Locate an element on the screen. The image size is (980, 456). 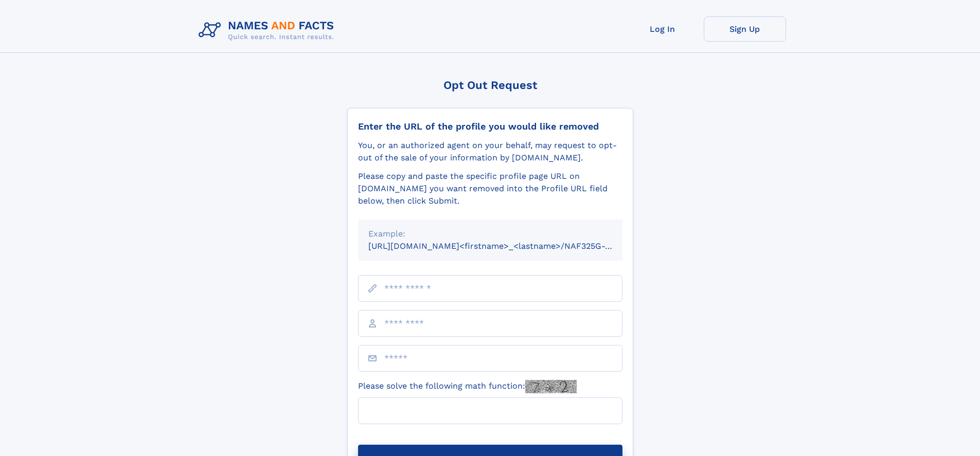
label: Please solve the following math function: is located at coordinates (467, 387).